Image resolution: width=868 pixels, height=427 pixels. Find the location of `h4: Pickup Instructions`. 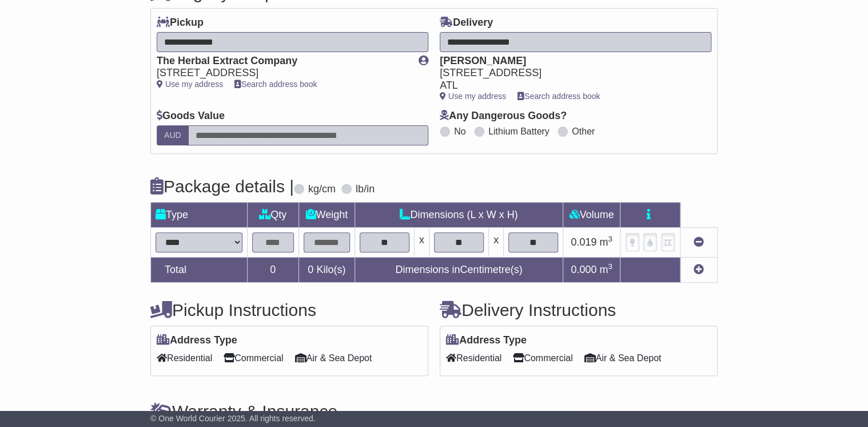

h4: Pickup Instructions is located at coordinates (289, 310).